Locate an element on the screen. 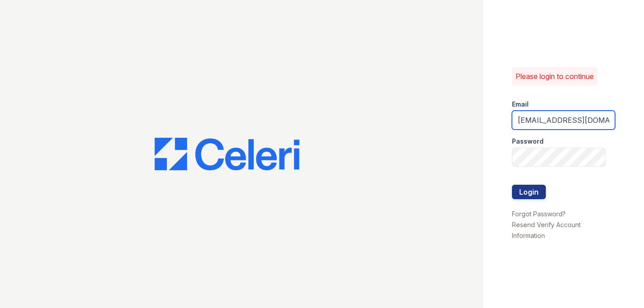  img: CE_Logo_Blue-a8612792a0a2168367f1c8372b55b34899dd931a85d93a1a3d3e32e68fde9ad4.png is located at coordinates (227, 154).